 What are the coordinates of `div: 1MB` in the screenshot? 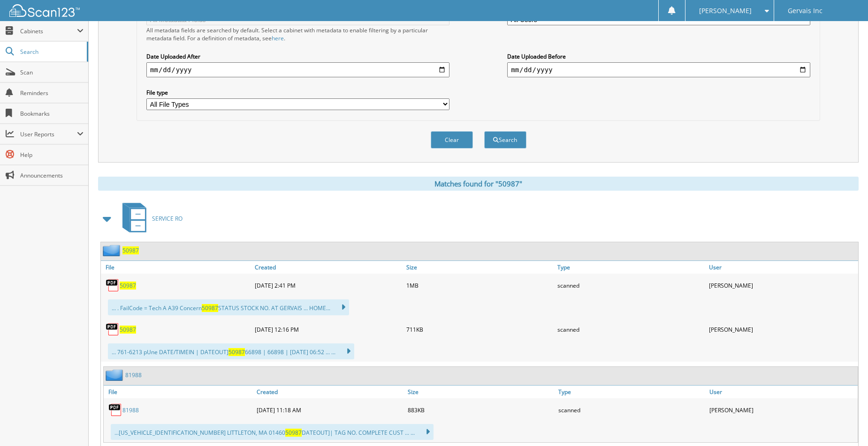 It's located at (480, 286).